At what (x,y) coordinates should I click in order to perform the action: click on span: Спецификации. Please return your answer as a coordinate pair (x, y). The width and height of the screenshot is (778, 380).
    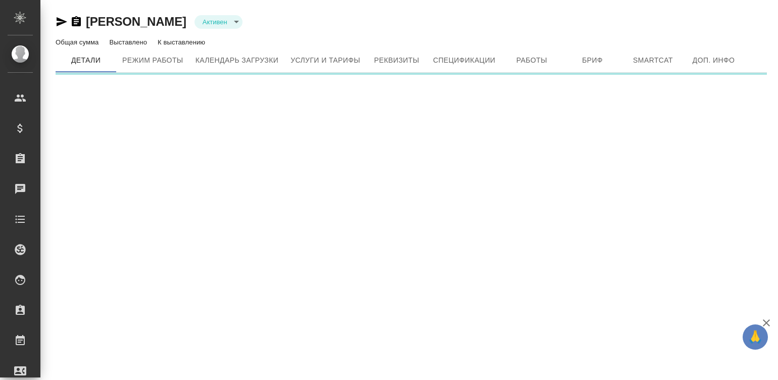
    Looking at the image, I should click on (464, 60).